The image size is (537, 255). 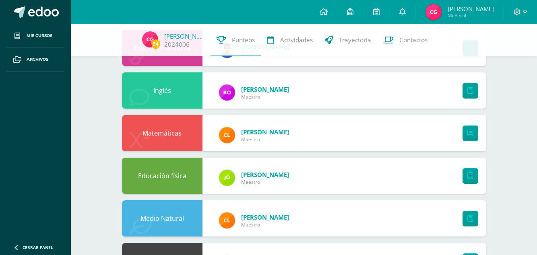 What do you see at coordinates (177, 44) in the screenshot?
I see `a: 2024006` at bounding box center [177, 44].